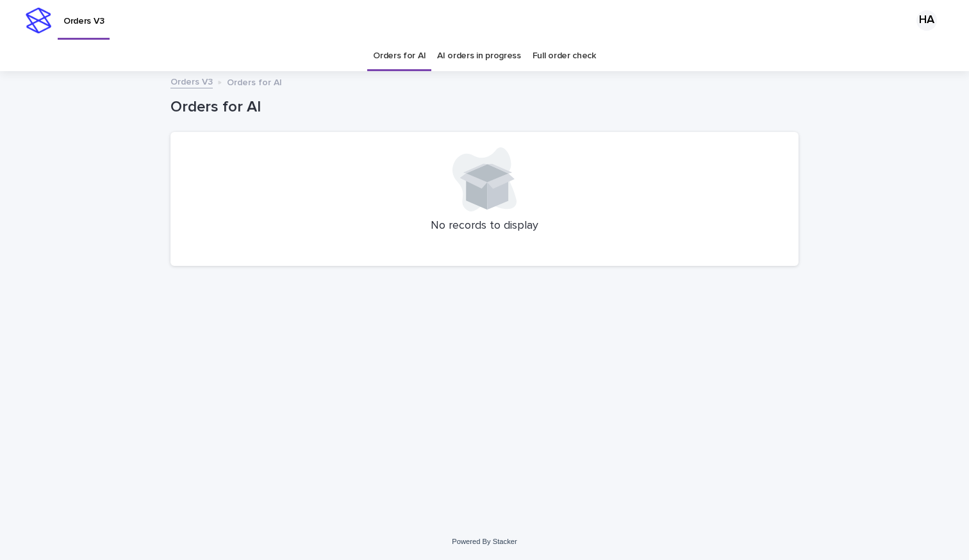 The height and width of the screenshot is (560, 969). What do you see at coordinates (39, 20) in the screenshot?
I see `img: stacker-logo-s-only.png` at bounding box center [39, 20].